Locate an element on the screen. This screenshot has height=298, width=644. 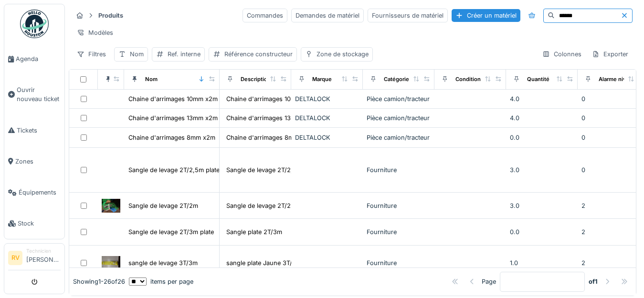
div: Description is located at coordinates (255, 79).